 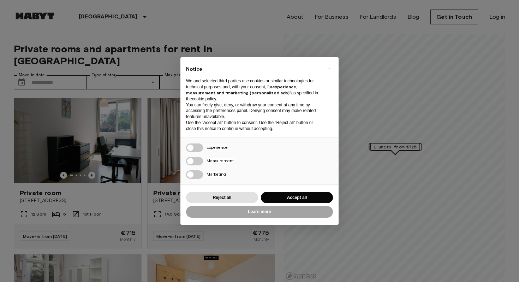 What do you see at coordinates (242, 90) in the screenshot?
I see `strong: experience, measurement and “marketing (personalized ads)”` at bounding box center [242, 90].